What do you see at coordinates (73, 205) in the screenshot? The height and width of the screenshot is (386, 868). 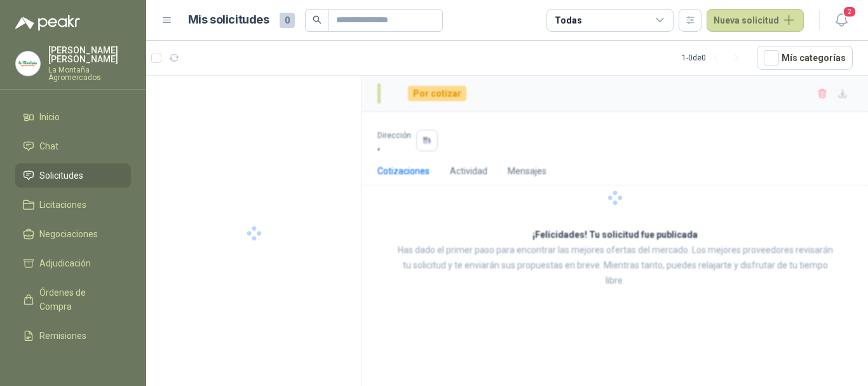 I see `a: Licitaciones` at bounding box center [73, 205].